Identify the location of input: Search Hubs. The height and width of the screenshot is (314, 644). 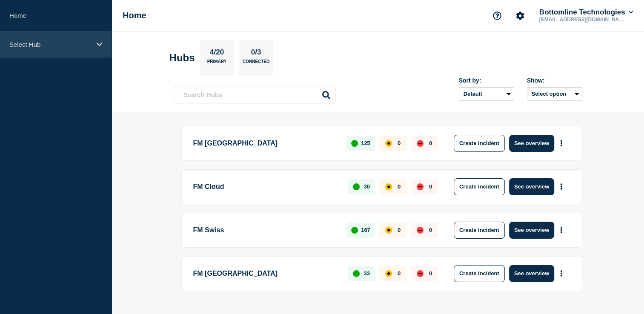
(255, 95).